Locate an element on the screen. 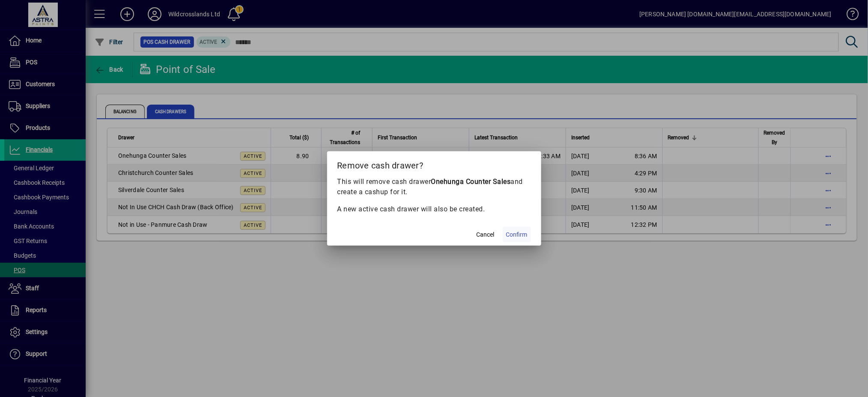 This screenshot has height=397, width=868. button: Cancel is located at coordinates (486, 234).